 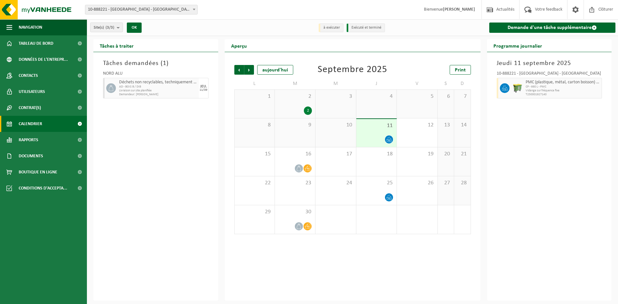 I want to click on div: aujourd'hui, so click(x=275, y=70).